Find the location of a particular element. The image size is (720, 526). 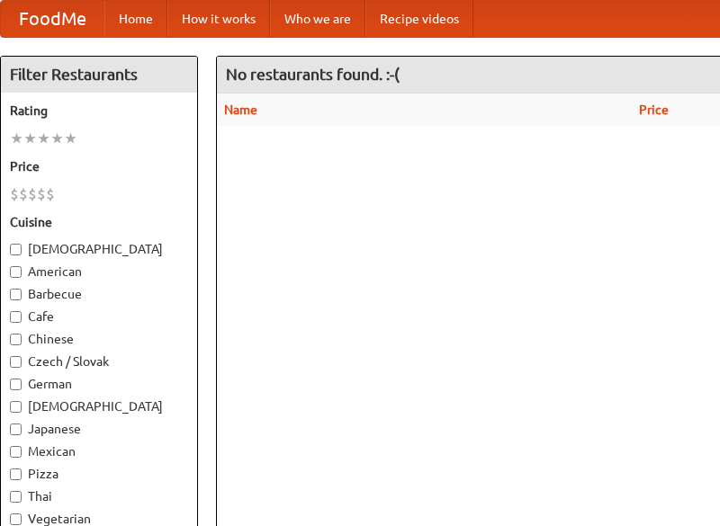

ng-pluralize: No restaurants found. :-( is located at coordinates (312, 74).